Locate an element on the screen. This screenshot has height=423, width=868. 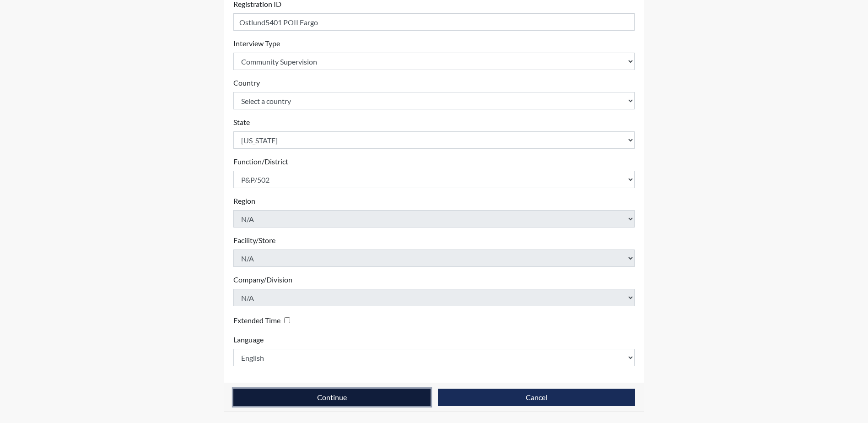
label: State is located at coordinates (241, 123).